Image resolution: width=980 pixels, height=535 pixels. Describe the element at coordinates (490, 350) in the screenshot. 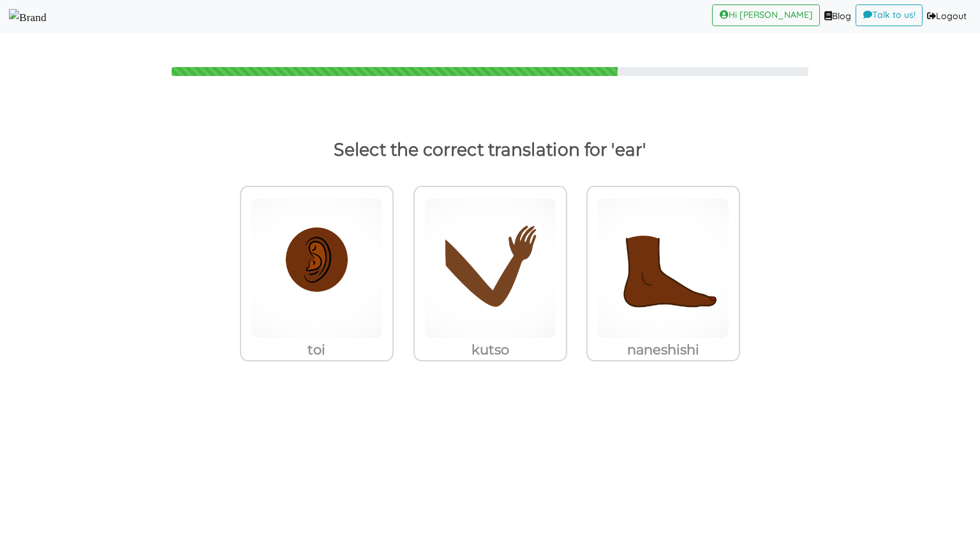

I see `p: kutso` at that location.